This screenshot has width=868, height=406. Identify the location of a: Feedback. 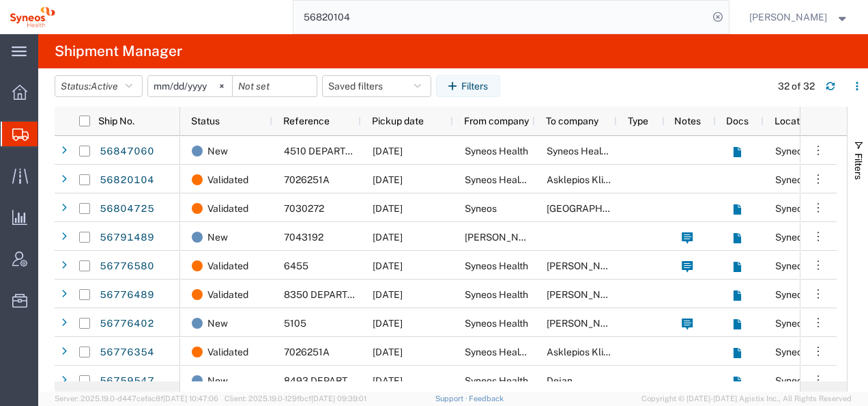
(486, 399).